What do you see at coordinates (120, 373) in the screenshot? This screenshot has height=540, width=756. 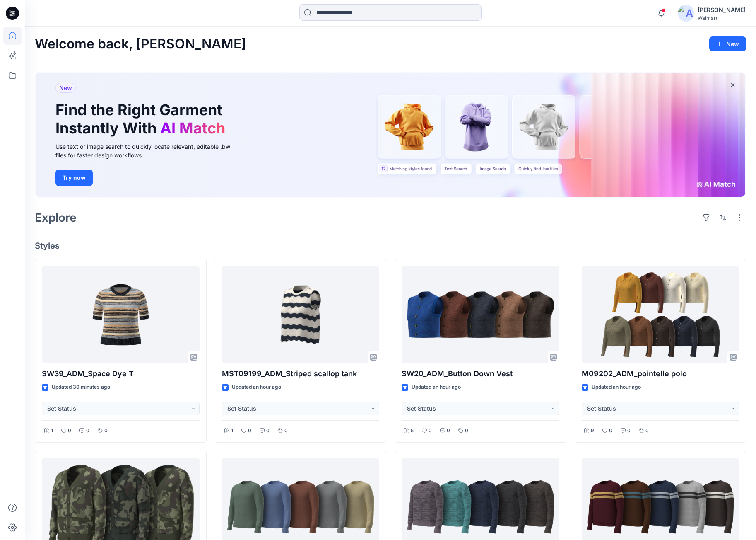 I see `p: SW39_ADM_Space Dye T` at bounding box center [120, 373].